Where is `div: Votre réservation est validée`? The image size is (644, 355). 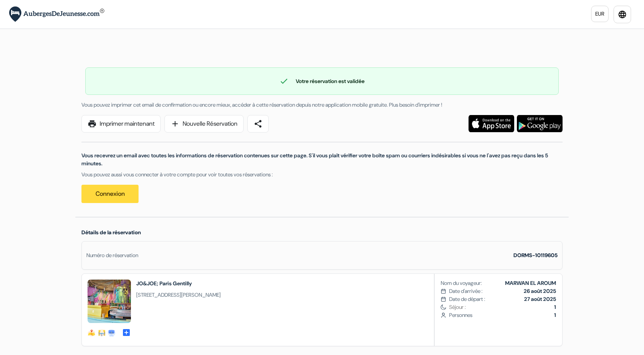
div: Votre réservation est validée is located at coordinates (322, 81).